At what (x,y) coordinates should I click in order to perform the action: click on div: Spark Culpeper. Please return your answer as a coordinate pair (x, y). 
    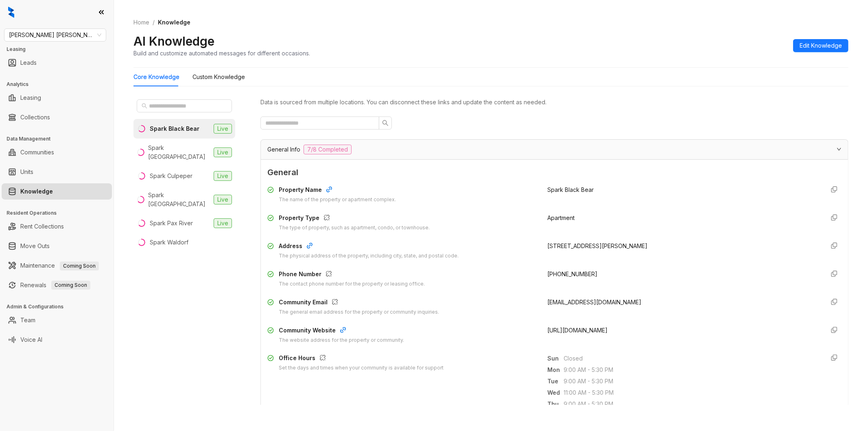
    Looking at the image, I should click on (171, 176).